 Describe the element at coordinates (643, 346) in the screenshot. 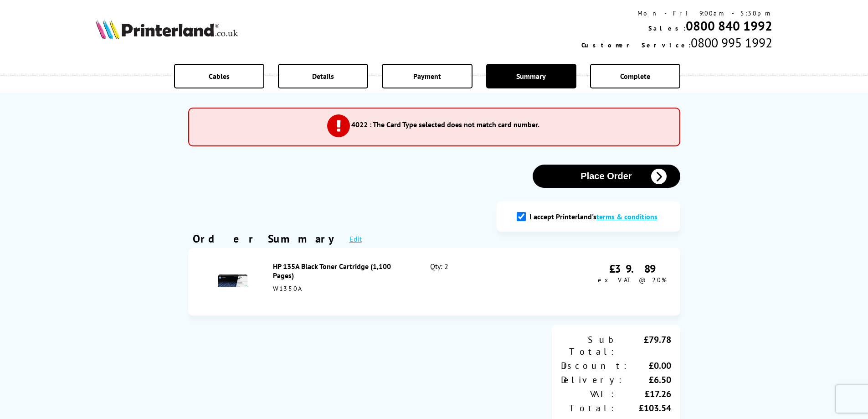

I see `div: £79.78` at that location.